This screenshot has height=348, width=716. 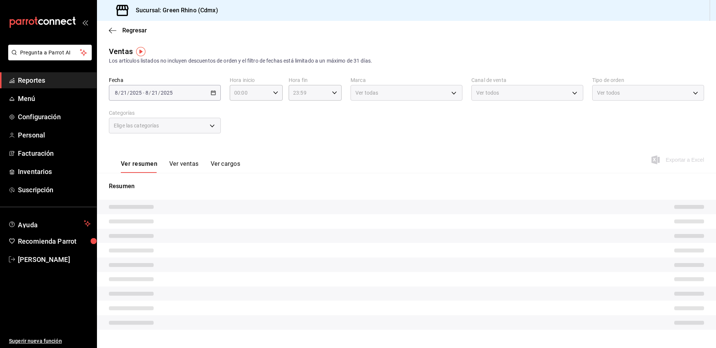 What do you see at coordinates (406, 80) in the screenshot?
I see `label: Marca` at bounding box center [406, 80].